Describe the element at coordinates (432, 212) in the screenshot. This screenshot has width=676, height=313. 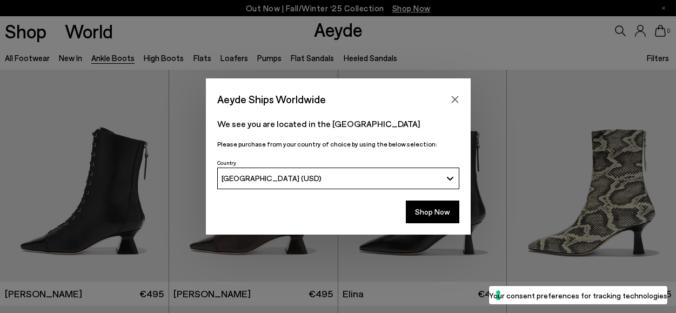
I see `button: Shop Now` at that location.